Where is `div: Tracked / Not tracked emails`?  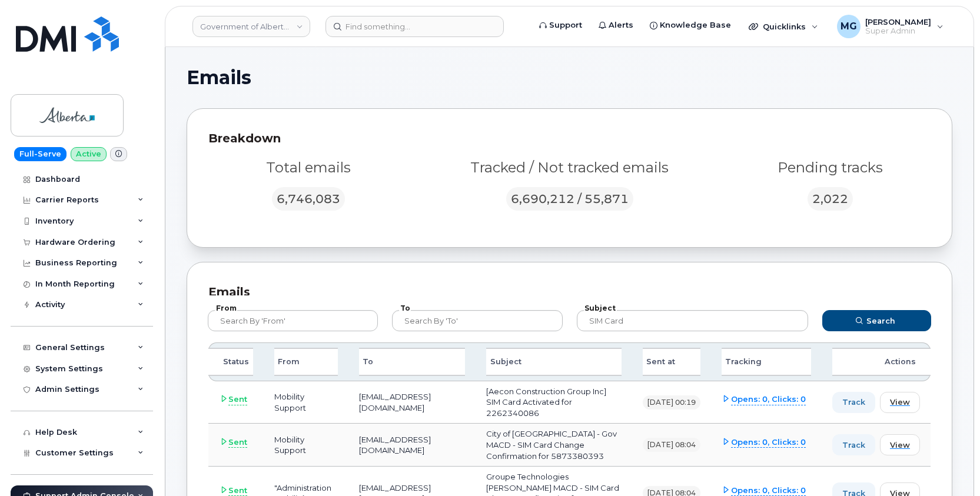
div: Tracked / Not tracked emails is located at coordinates (569, 167).